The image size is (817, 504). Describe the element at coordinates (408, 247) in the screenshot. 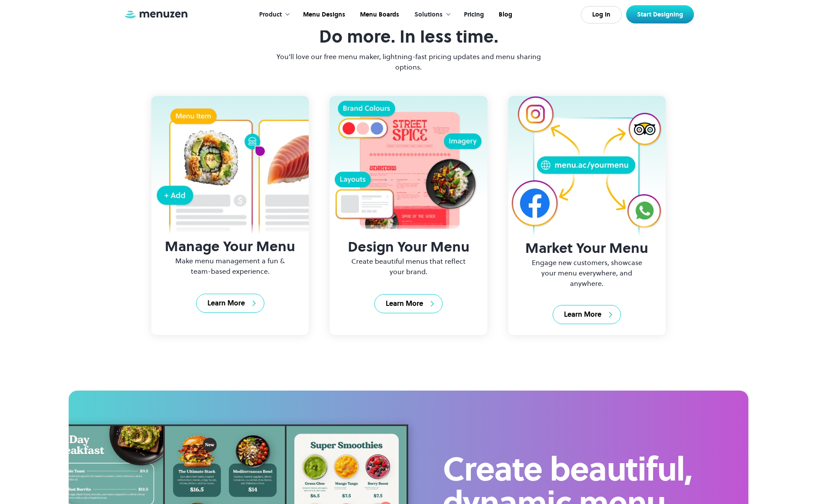

I see `h3: Design Your Menu` at that location.